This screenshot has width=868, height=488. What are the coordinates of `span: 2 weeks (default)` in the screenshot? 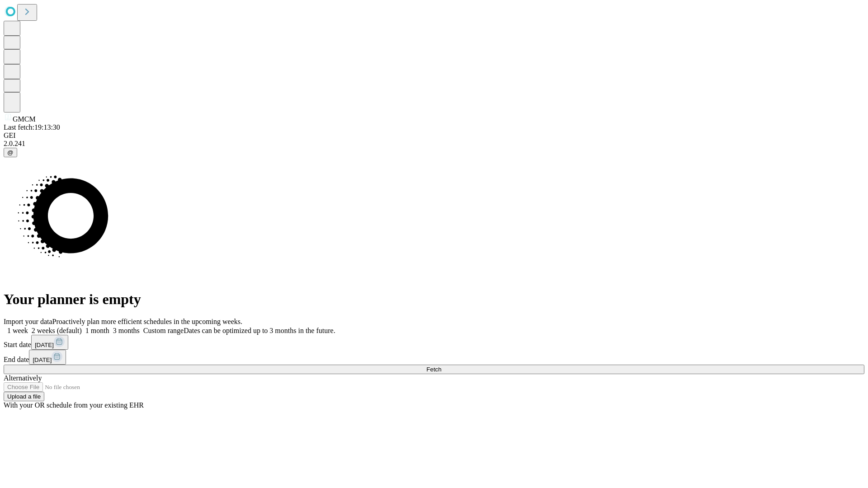 It's located at (56, 330).